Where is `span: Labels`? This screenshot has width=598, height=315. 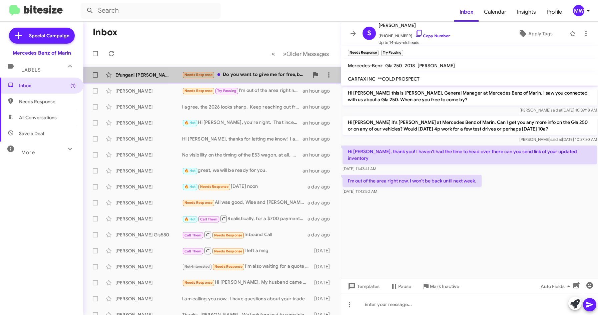 span: Labels is located at coordinates (31, 70).